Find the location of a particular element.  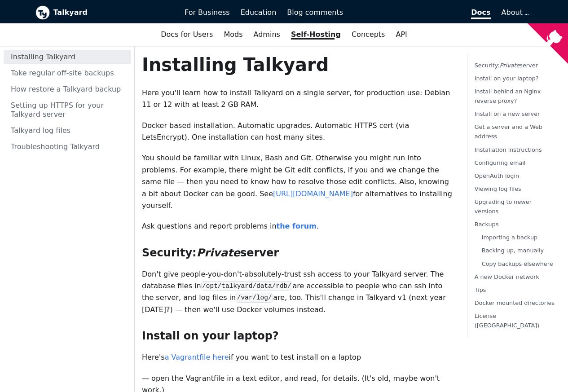

a: A new Docker network is located at coordinates (507, 277).